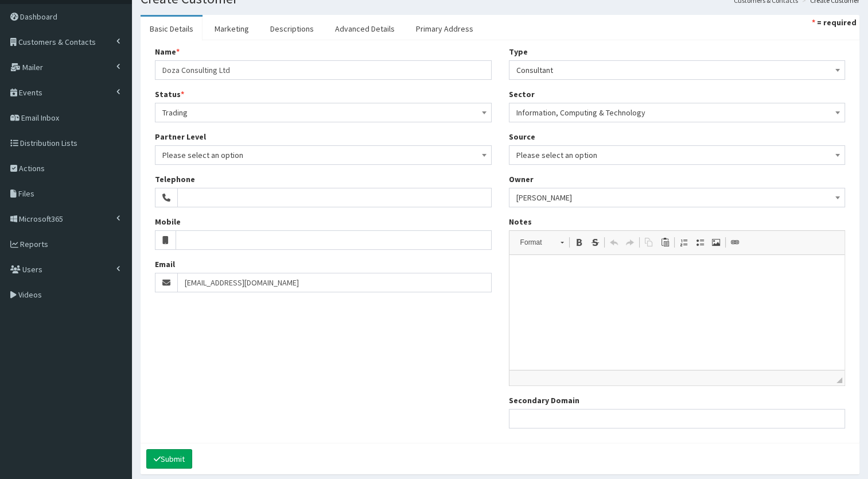 This screenshot has width=868, height=479. Describe the element at coordinates (518, 52) in the screenshot. I see `label: Type` at that location.